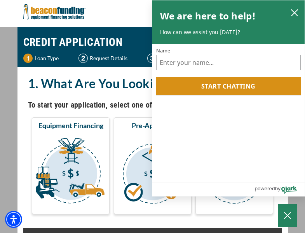 The height and width of the screenshot is (233, 305). I want to click on button: Close Chatbox, so click(288, 216).